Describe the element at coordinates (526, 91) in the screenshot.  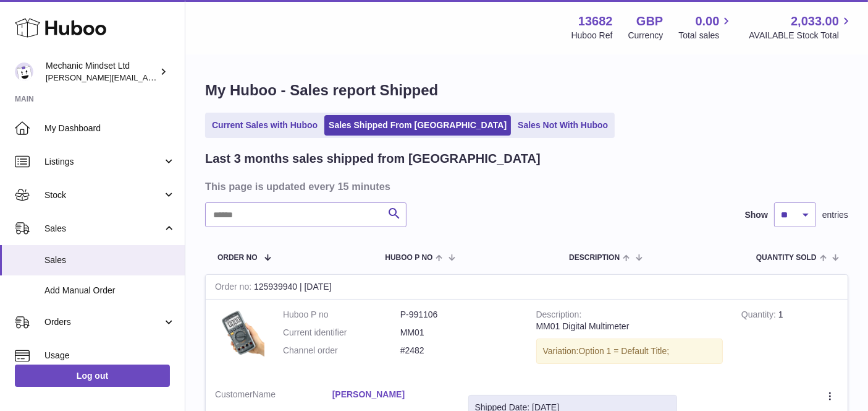
I see `h1: My Huboo - Sales report Shipped` at that location.